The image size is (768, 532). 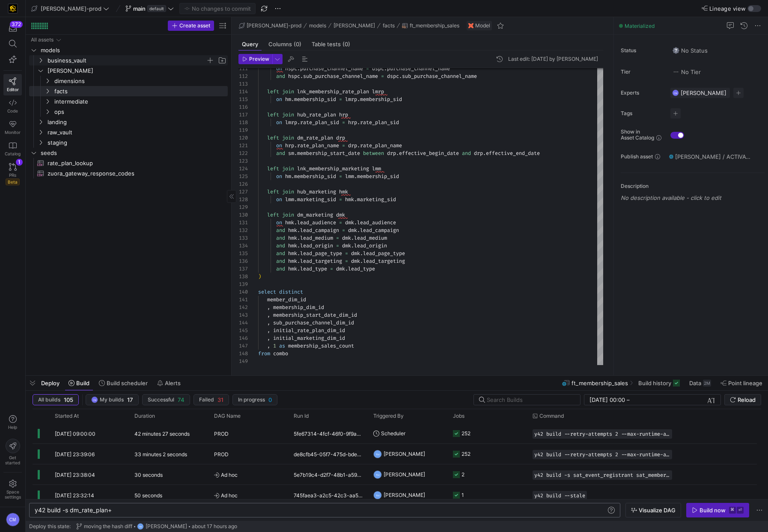 I want to click on span: Experts, so click(x=642, y=93).